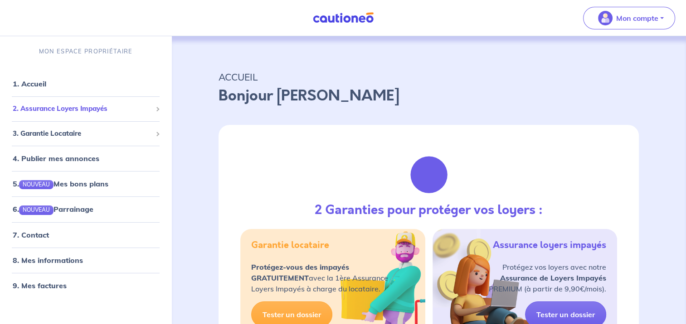 This screenshot has width=686, height=324. What do you see at coordinates (86, 184) in the screenshot?
I see `div: 5.NOUVEAUMes bons plans` at bounding box center [86, 184].